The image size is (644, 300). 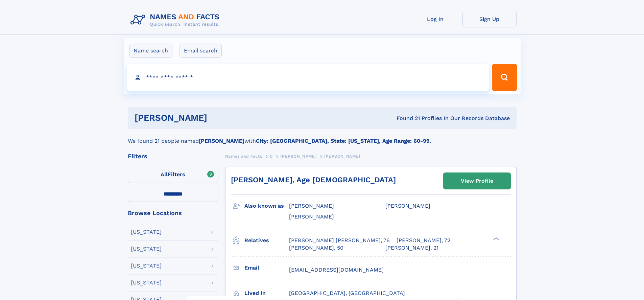 I want to click on h3: Relatives, so click(x=267, y=240).